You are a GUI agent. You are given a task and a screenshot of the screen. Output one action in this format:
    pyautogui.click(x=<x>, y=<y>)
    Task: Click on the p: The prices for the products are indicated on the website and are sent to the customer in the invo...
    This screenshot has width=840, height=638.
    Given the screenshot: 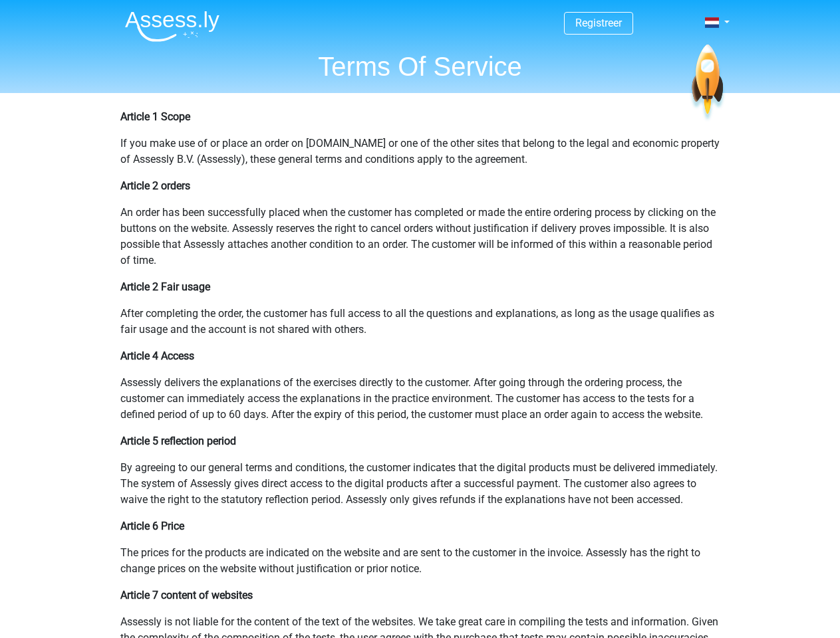 What is the action you would take?
    pyautogui.click(x=420, y=561)
    